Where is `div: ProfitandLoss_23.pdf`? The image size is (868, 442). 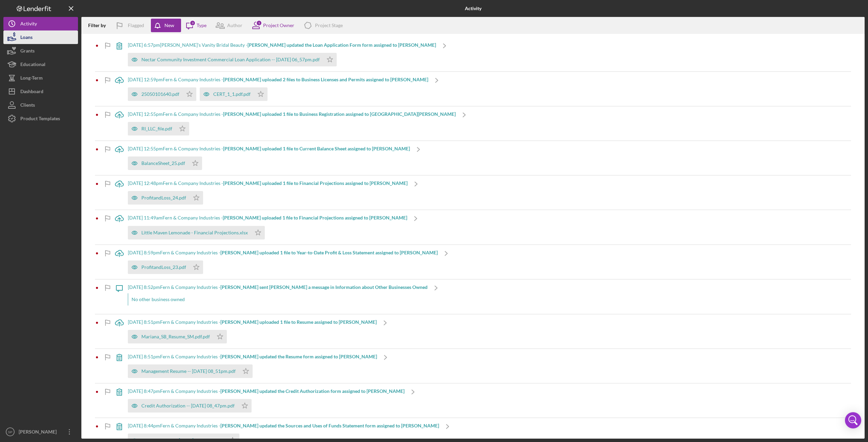
div: ProfitandLoss_23.pdf is located at coordinates (164, 268).